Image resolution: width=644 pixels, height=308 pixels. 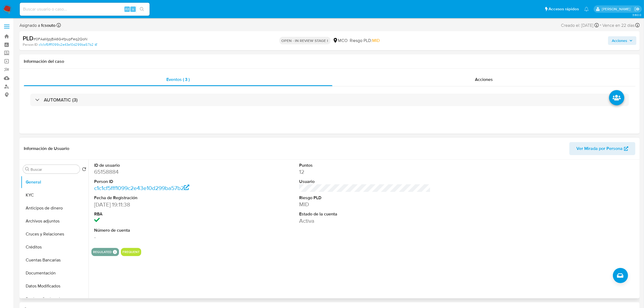 What do you see at coordinates (46, 149) in the screenshot?
I see `h1: Información de Usuario` at bounding box center [46, 149].